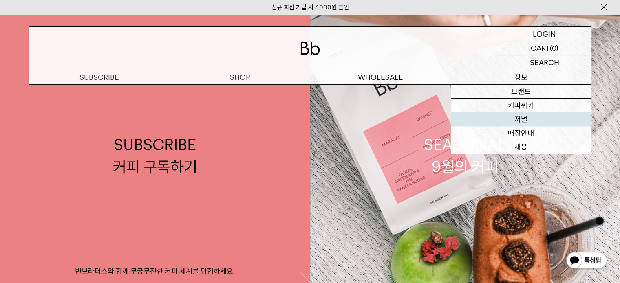 The image size is (620, 283). What do you see at coordinates (310, 48) in the screenshot?
I see `img: 로고` at bounding box center [310, 48].